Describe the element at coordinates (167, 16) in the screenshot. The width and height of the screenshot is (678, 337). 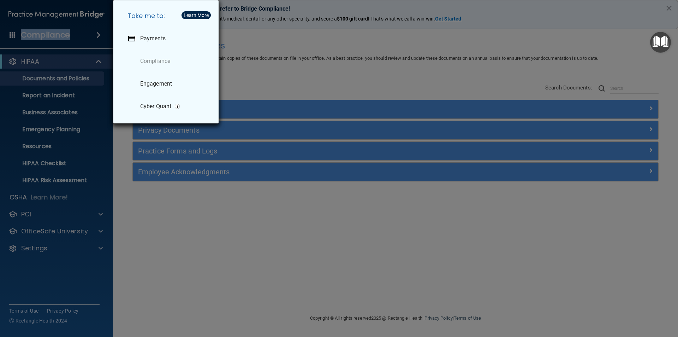
I see `h5: Take me to:` at that location.